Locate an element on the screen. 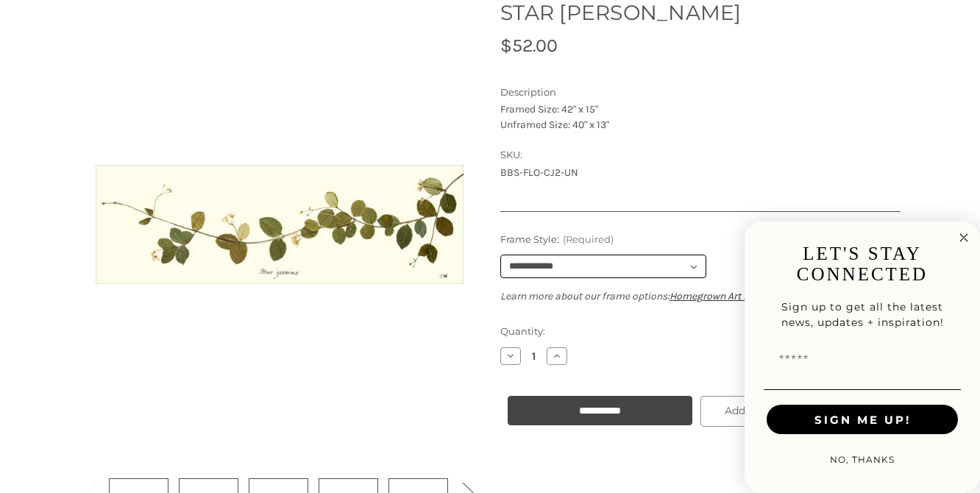 The height and width of the screenshot is (493, 980). p: Learn more about our frame options: is located at coordinates (700, 296).